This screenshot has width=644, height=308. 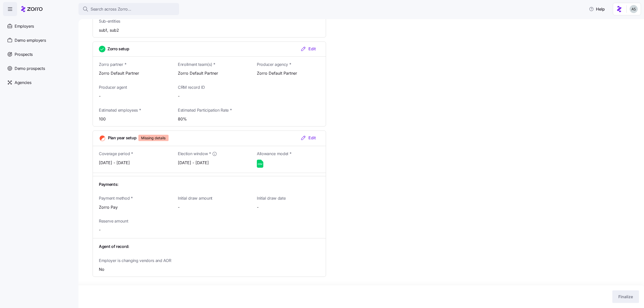 What do you see at coordinates (111, 9) in the screenshot?
I see `span: Search across Zorro...` at bounding box center [111, 9].